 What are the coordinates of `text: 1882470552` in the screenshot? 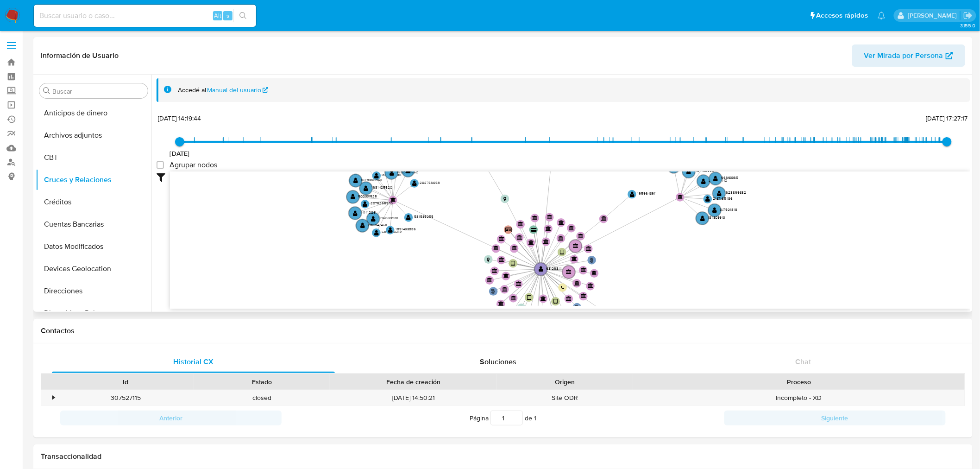 It's located at (407, 172).